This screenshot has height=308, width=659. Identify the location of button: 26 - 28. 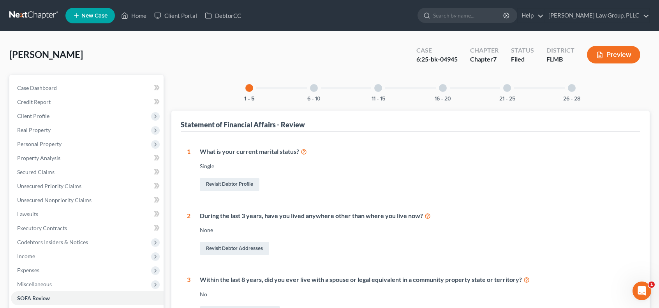
(572, 99).